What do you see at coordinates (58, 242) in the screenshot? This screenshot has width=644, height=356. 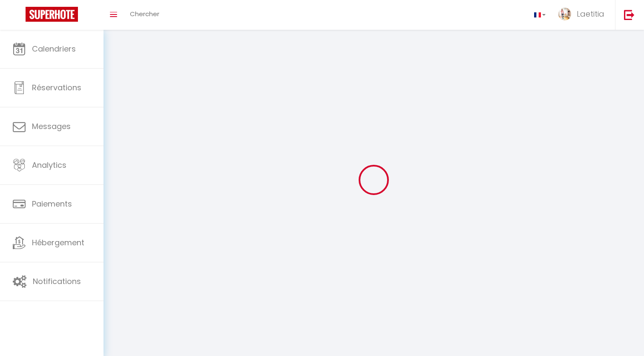 I see `span: Hébergement` at bounding box center [58, 242].